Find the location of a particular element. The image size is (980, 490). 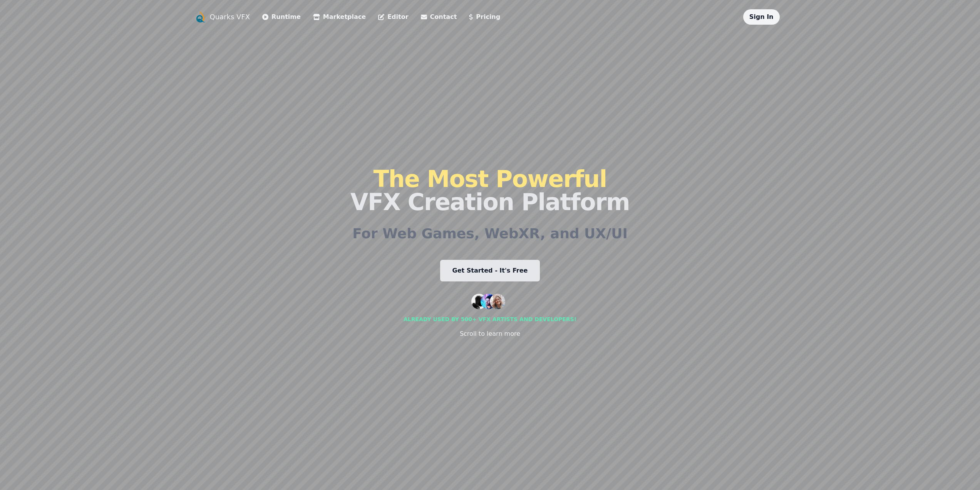

h1: VFX Creation Platform is located at coordinates (490, 190).